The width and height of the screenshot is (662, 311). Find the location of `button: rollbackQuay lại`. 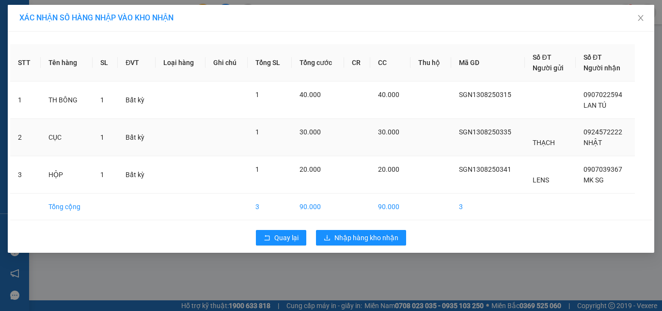

button: rollbackQuay lại is located at coordinates (281, 238).